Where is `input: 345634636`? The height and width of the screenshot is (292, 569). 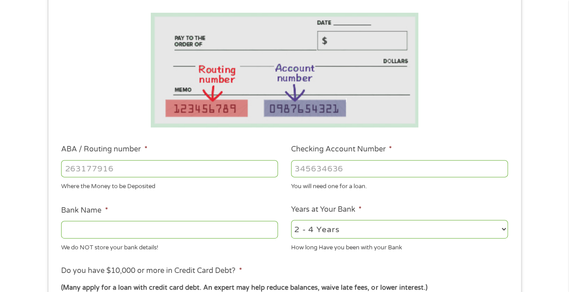 input: 345634636 is located at coordinates (399, 168).